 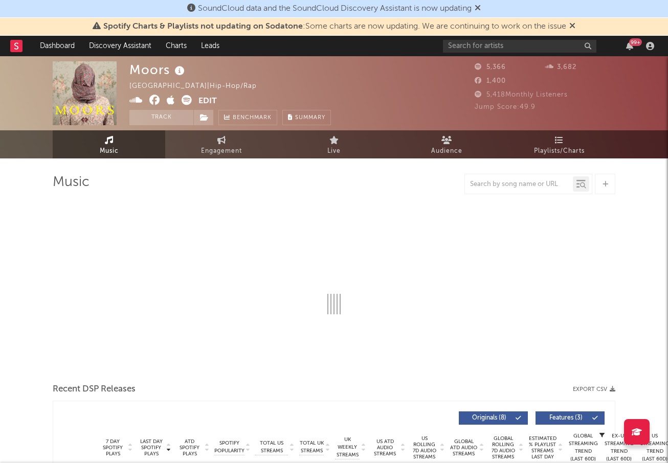 What do you see at coordinates (519, 46) in the screenshot?
I see `input: Search for artists` at bounding box center [519, 46].